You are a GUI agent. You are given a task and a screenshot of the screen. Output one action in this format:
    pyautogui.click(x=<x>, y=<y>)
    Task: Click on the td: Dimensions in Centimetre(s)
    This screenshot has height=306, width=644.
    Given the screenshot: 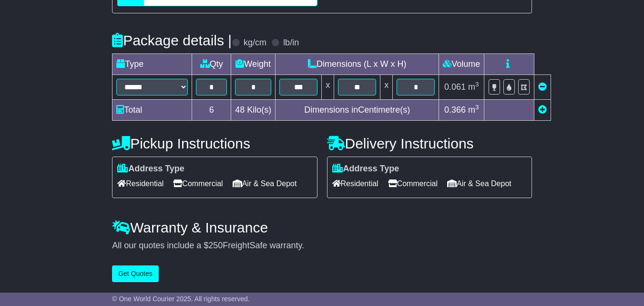 What is the action you would take?
    pyautogui.click(x=357, y=110)
    